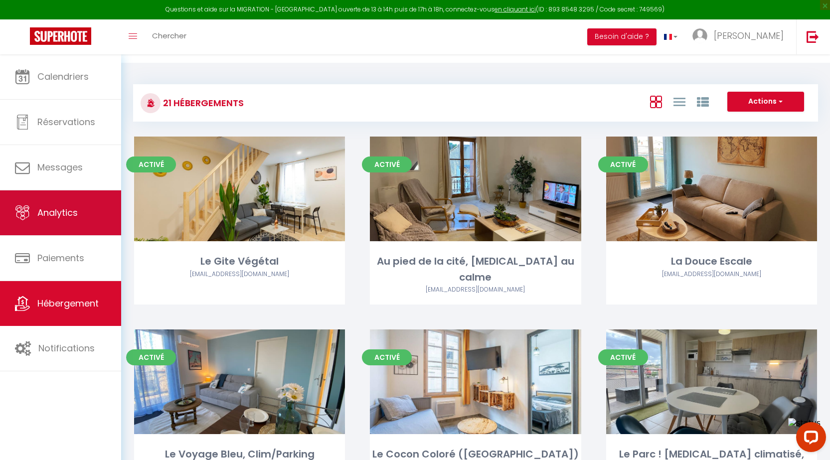 This screenshot has width=830, height=460. I want to click on span: Réservations, so click(66, 122).